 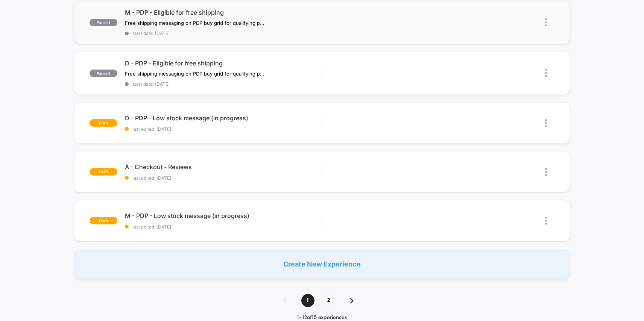 What do you see at coordinates (195, 23) in the screenshot?
I see `span: Free shipping messaging on PDP buy grid for qualifying products﻿ - Mobile` at bounding box center [195, 23].